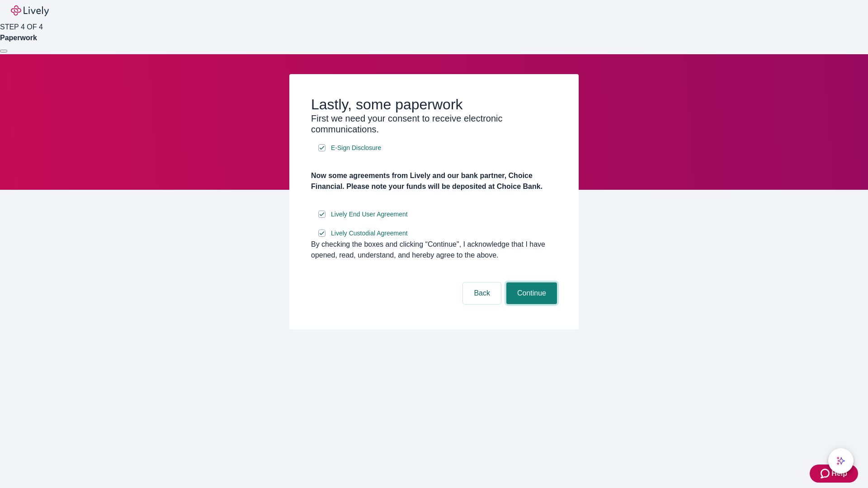  I want to click on button: Continue, so click(532, 294).